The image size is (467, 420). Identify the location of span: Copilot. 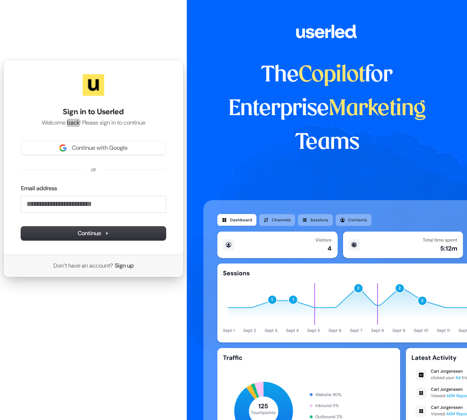
(332, 75).